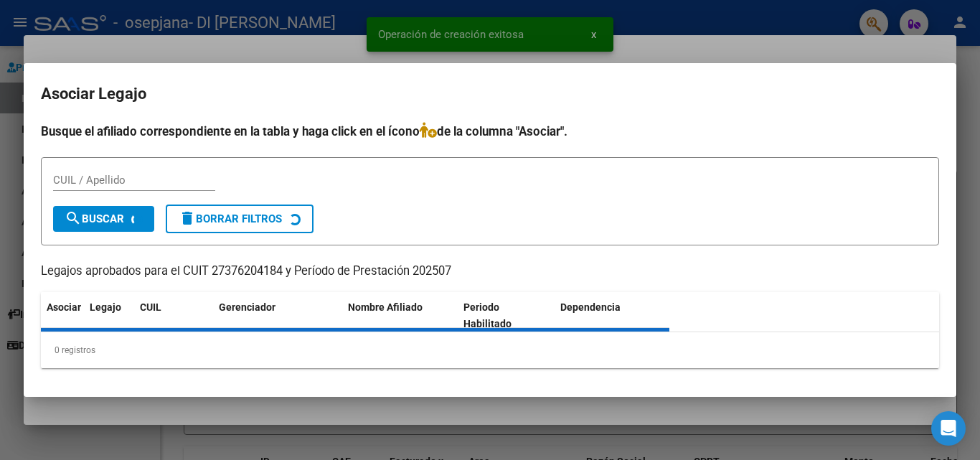 The height and width of the screenshot is (460, 980). I want to click on span: Dependencia, so click(590, 307).